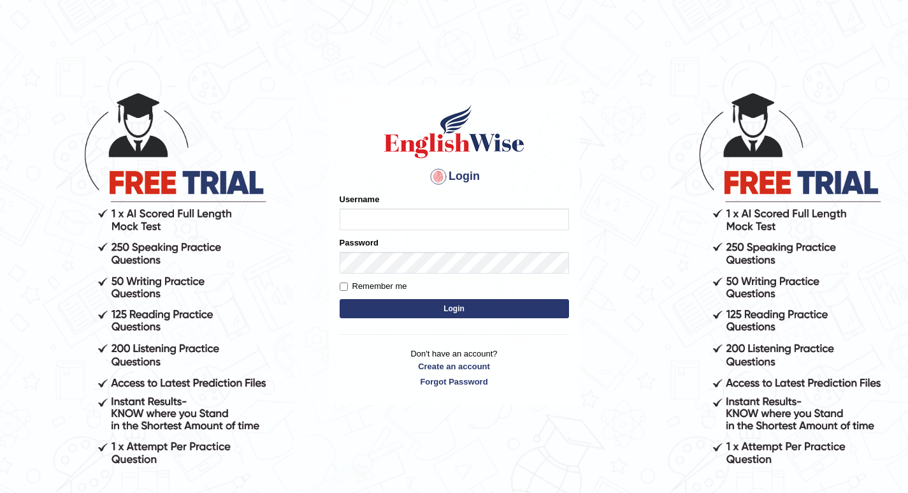 The image size is (908, 493). What do you see at coordinates (454, 366) in the screenshot?
I see `a: Create an account` at bounding box center [454, 366].